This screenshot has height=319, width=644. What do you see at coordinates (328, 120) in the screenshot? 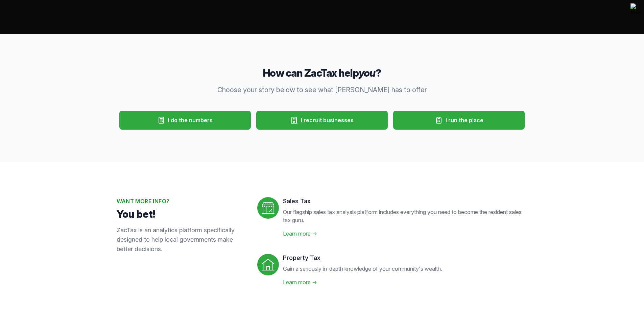
I see `span: I recruit businesses` at bounding box center [328, 120].